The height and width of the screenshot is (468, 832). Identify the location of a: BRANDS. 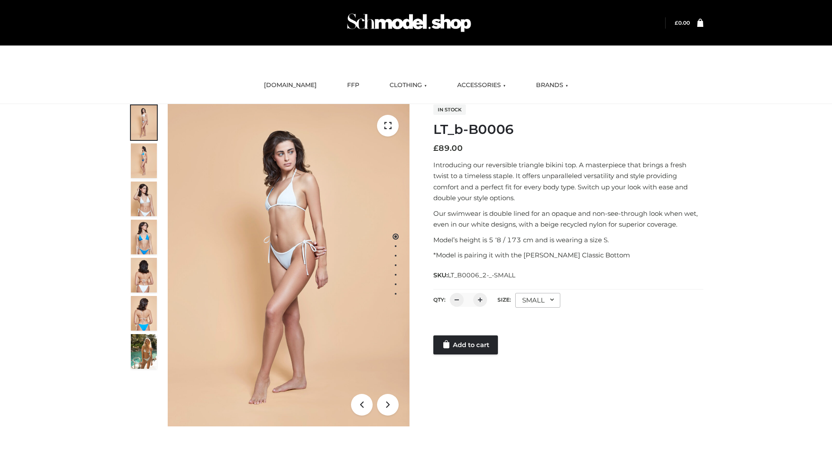
(552, 85).